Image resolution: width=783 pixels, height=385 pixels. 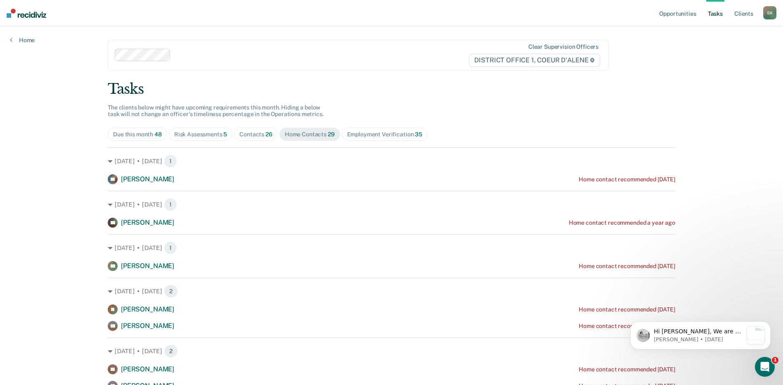 What do you see at coordinates (331, 134) in the screenshot?
I see `span: 29` at bounding box center [331, 134].